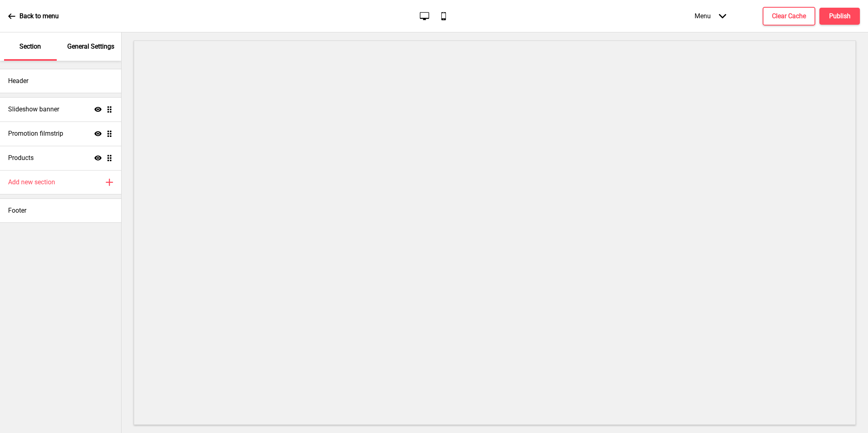 This screenshot has height=433, width=868. I want to click on p: General Settings, so click(91, 47).